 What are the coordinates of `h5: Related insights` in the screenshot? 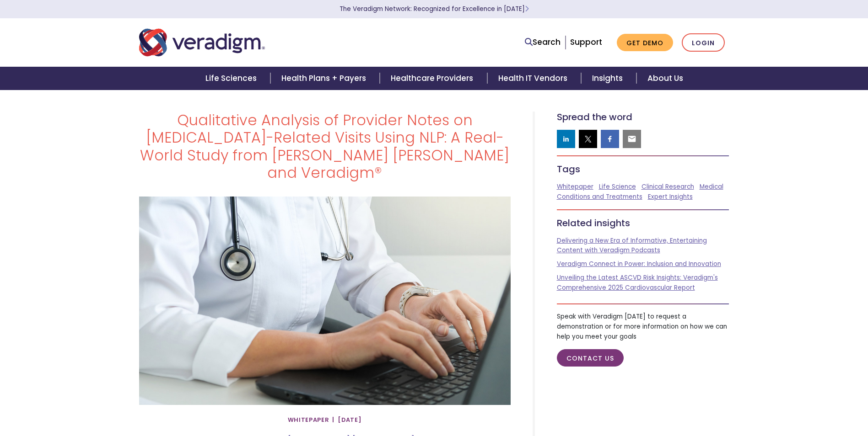 It's located at (643, 223).